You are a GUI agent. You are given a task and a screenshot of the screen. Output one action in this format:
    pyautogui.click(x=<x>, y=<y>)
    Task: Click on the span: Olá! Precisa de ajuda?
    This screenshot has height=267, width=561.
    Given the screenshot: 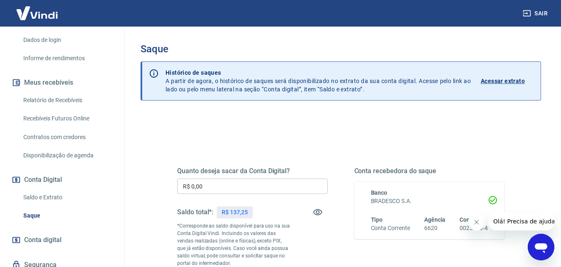 What is the action you would take?
    pyautogui.click(x=37, y=9)
    